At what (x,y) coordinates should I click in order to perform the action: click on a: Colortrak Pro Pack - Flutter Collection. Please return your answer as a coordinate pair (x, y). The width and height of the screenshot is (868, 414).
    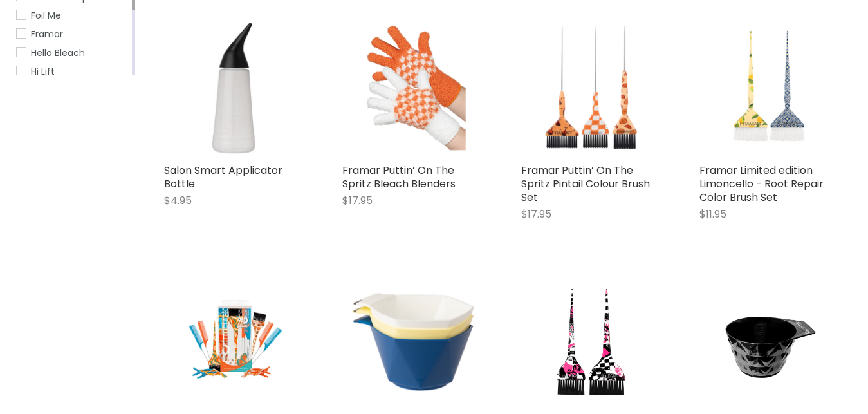
    Looking at the image, I should click on (234, 341).